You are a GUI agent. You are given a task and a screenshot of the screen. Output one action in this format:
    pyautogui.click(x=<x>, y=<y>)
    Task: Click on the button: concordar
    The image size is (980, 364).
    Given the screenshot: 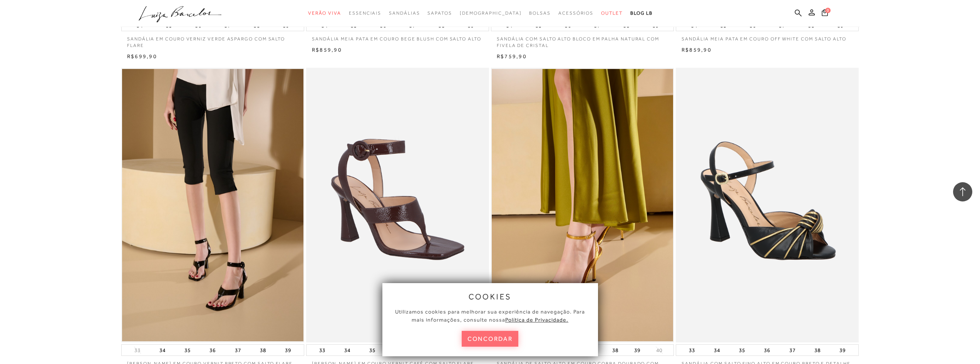 What is the action you would take?
    pyautogui.click(x=490, y=338)
    